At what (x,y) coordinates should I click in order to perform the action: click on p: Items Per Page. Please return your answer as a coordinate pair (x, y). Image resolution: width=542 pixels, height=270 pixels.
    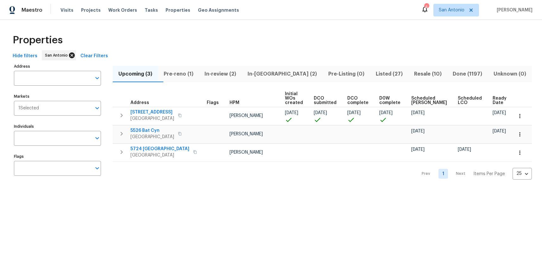
    Looking at the image, I should click on (489, 174).